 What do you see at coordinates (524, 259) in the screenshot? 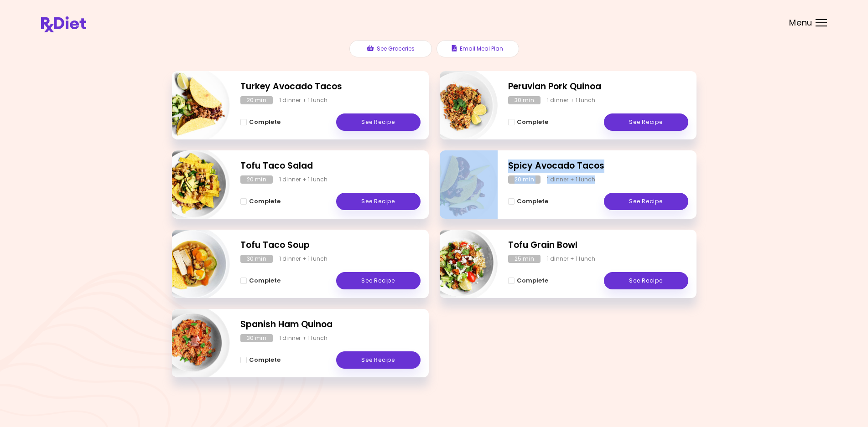
I see `div: 25 min` at bounding box center [524, 259].